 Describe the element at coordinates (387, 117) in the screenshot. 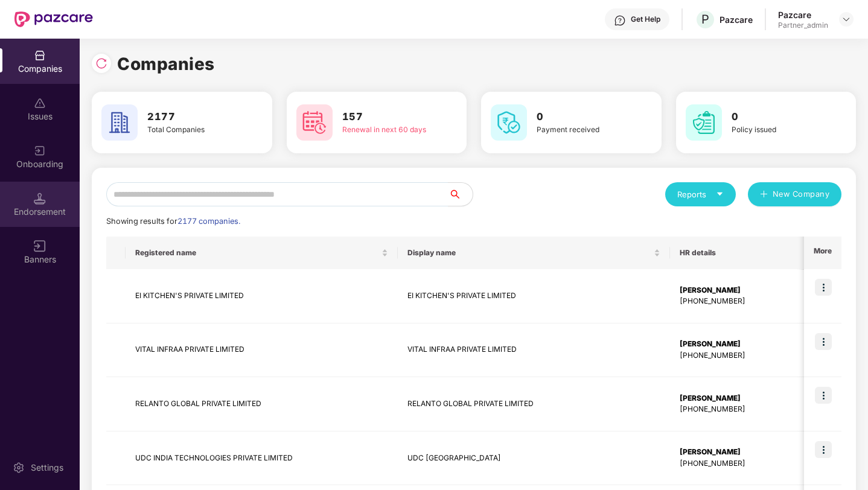

I see `h3: 157` at that location.